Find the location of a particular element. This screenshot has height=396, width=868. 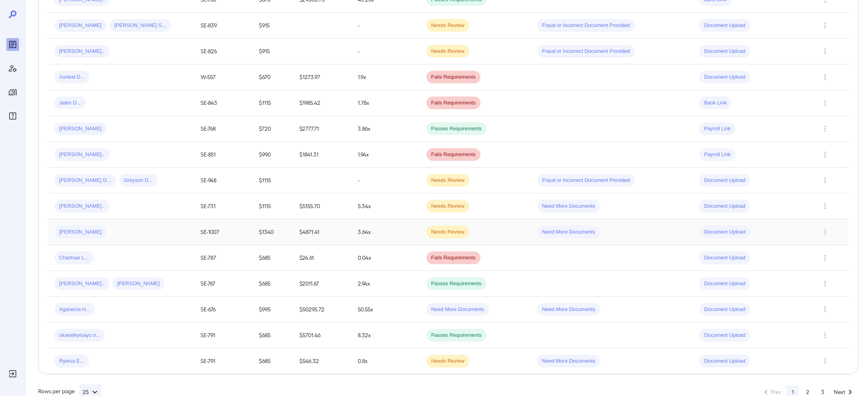

span: Aurieal D... is located at coordinates (72, 77).